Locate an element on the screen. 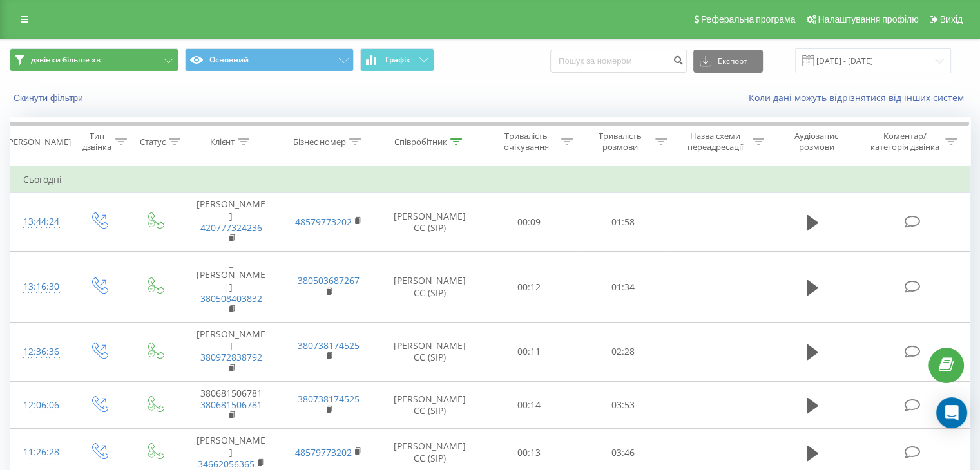  div: 13:44:24 is located at coordinates (40, 221).